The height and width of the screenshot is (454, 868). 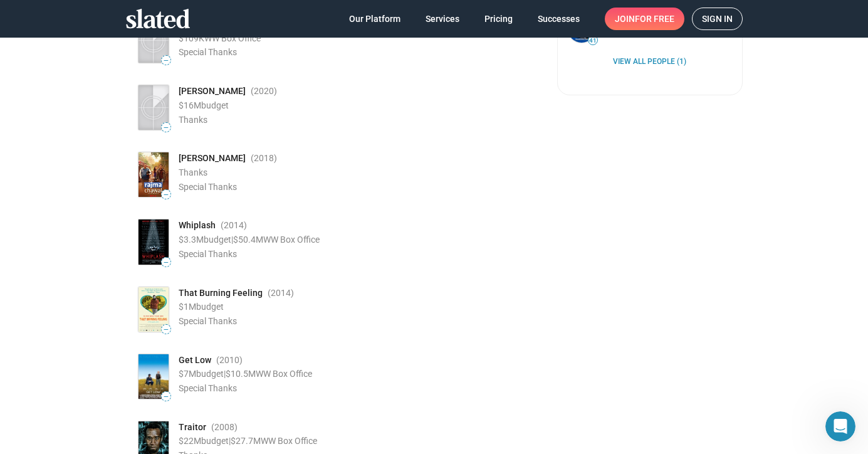 I want to click on span: $27.7M, so click(x=245, y=440).